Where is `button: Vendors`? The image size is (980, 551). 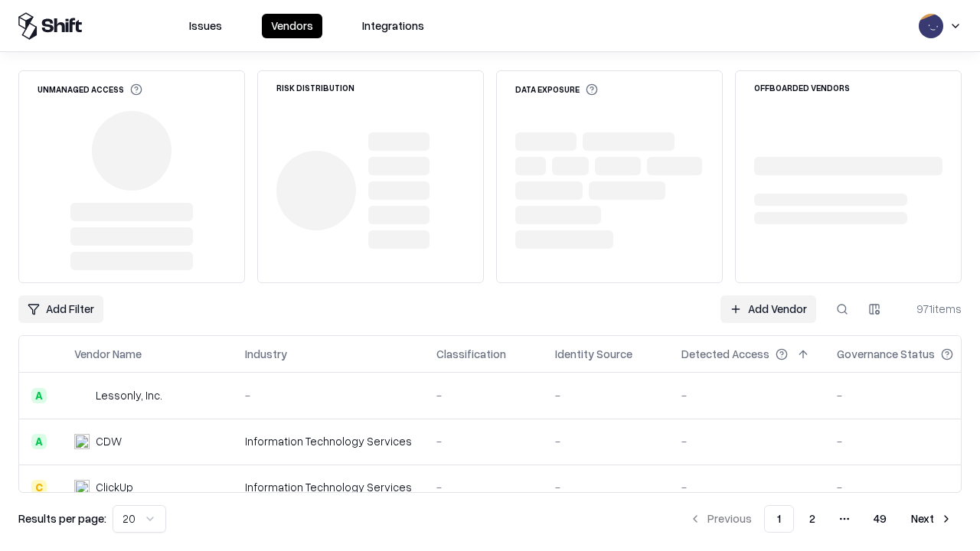
button: Vendors is located at coordinates (292, 26).